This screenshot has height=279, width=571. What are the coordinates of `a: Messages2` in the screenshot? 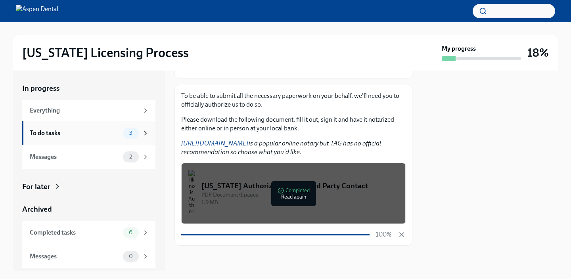 It's located at (89, 157).